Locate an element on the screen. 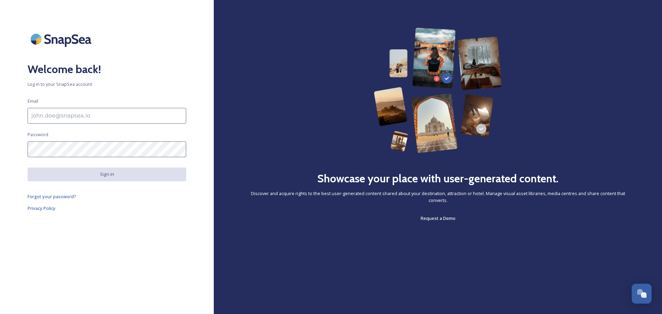 This screenshot has width=662, height=314. img: SnapSea Logo is located at coordinates (62, 39).